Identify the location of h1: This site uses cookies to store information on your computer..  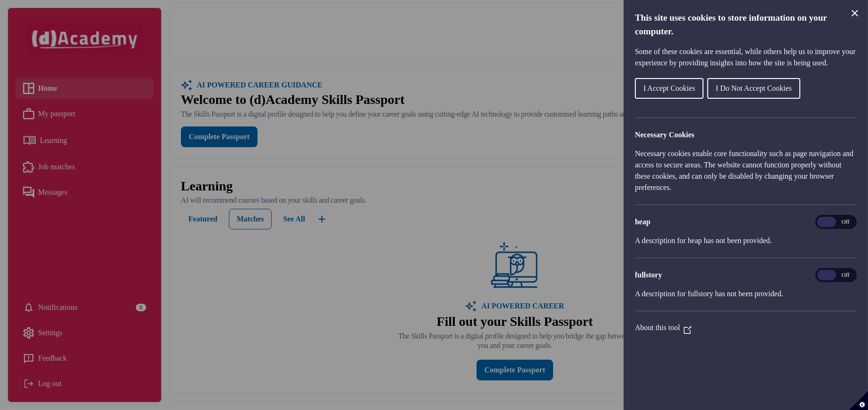
(746, 25).